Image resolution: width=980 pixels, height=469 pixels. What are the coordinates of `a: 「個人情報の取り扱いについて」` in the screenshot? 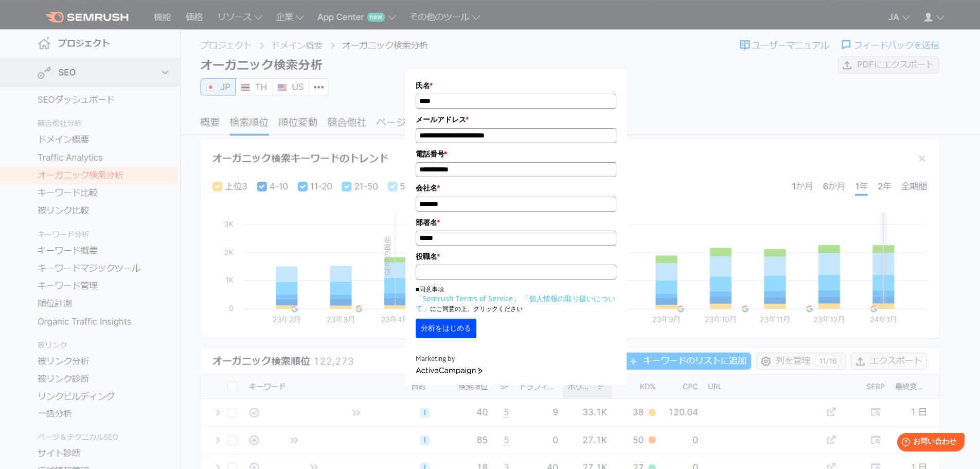 It's located at (516, 303).